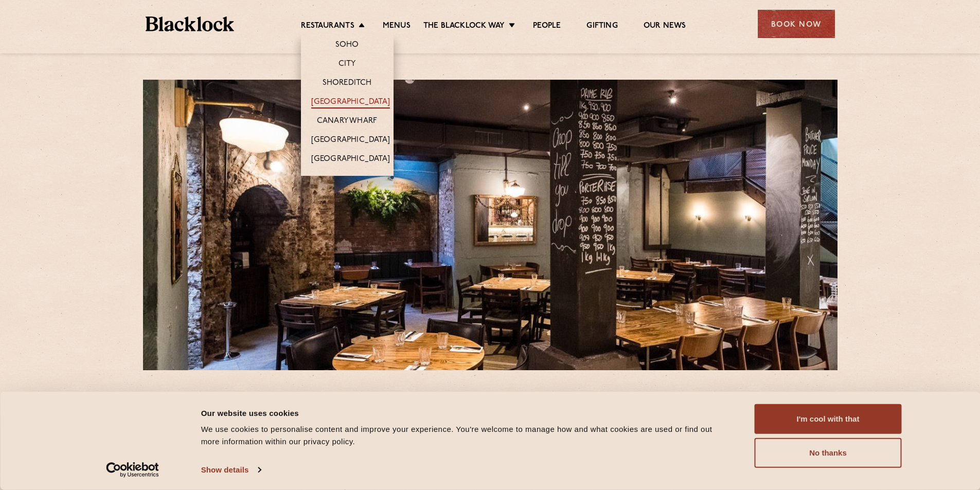 This screenshot has width=980, height=490. I want to click on a: Our News, so click(664, 27).